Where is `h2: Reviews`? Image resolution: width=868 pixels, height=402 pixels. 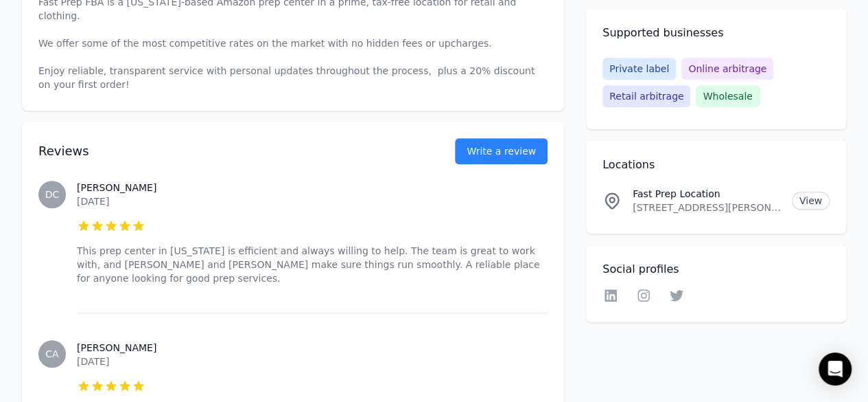 h2: Reviews is located at coordinates (224, 151).